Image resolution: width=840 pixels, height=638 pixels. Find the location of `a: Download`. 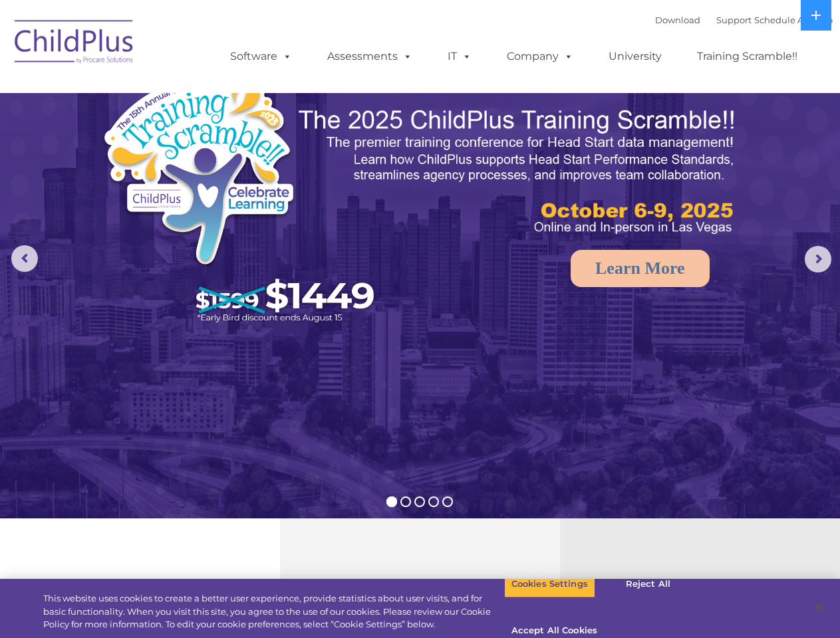

a: Download is located at coordinates (678, 20).